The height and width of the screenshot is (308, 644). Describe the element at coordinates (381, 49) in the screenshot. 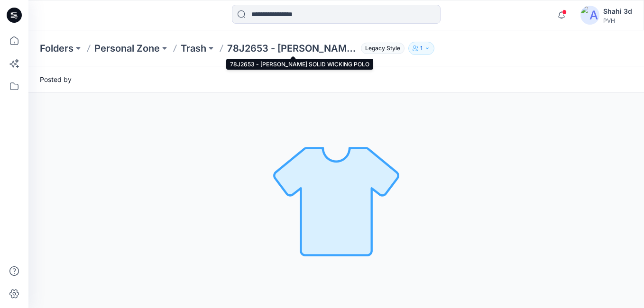

I see `button: Legacy Style` at that location.